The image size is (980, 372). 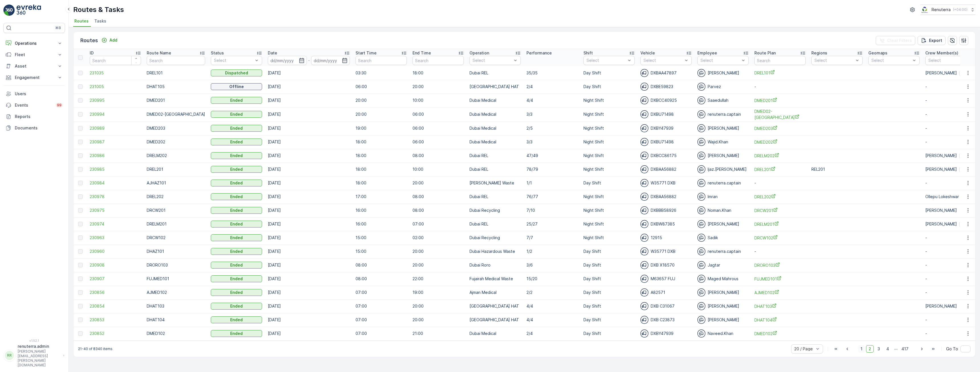 I want to click on span: DMED102, so click(x=780, y=333).